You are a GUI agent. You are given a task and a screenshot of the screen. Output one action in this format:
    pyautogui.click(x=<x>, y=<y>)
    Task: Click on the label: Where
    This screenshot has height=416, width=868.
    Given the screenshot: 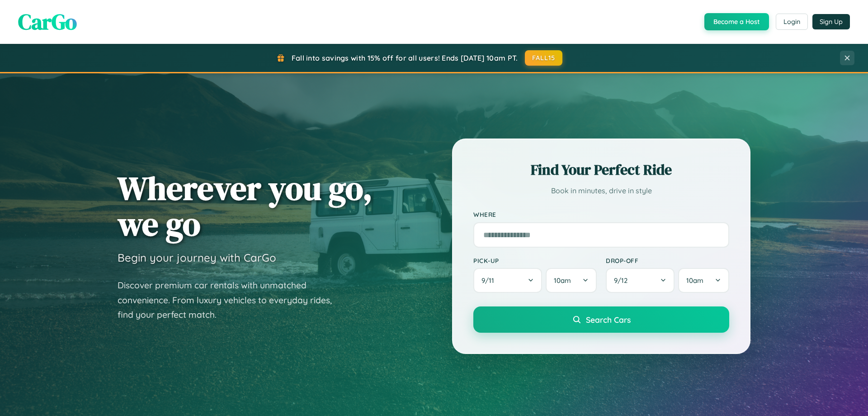 What is the action you would take?
    pyautogui.click(x=602, y=215)
    